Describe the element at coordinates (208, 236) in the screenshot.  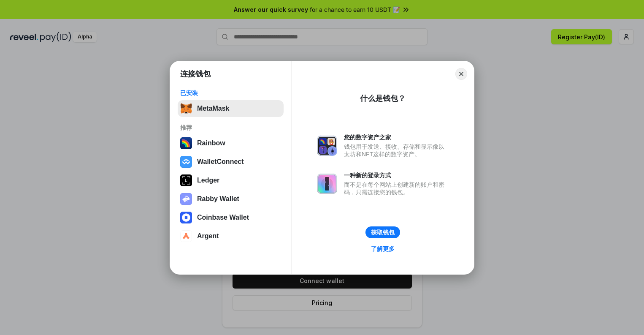
I see `div: Argent` at that location.